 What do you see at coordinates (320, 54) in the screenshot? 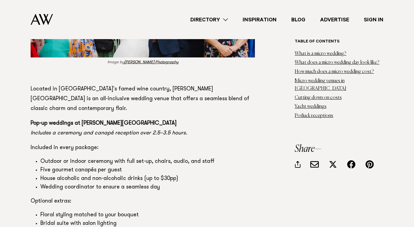
I see `a: What is a micro wedding?` at bounding box center [320, 54].